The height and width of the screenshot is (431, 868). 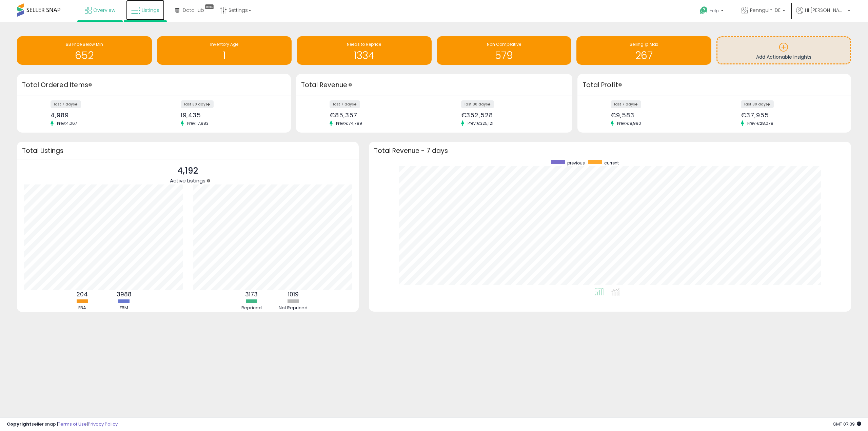 What do you see at coordinates (629, 123) in the screenshot?
I see `span: Prev: €8,990` at bounding box center [629, 123].